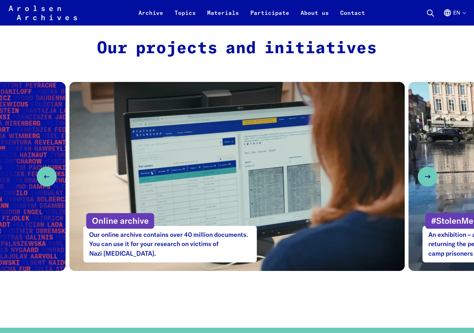 This screenshot has height=333, width=474. What do you see at coordinates (270, 17) in the screenshot?
I see `a: Participate` at bounding box center [270, 17].